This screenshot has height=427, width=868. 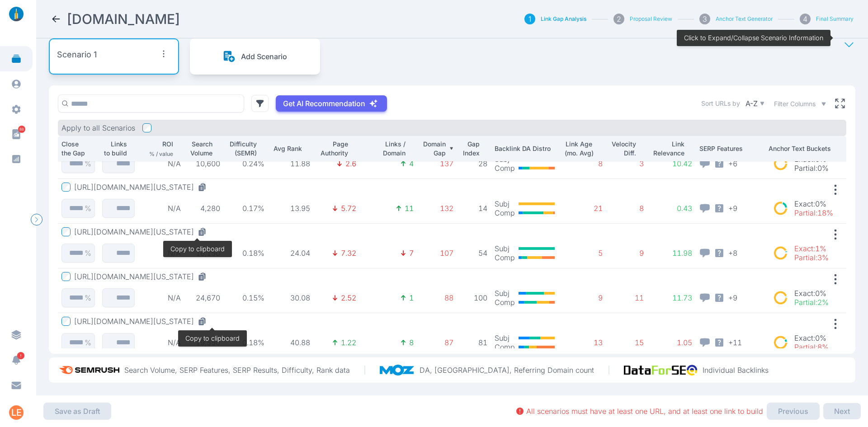 What do you see at coordinates (123, 19) in the screenshot?
I see `h2: TheDyrt.com` at bounding box center [123, 19].